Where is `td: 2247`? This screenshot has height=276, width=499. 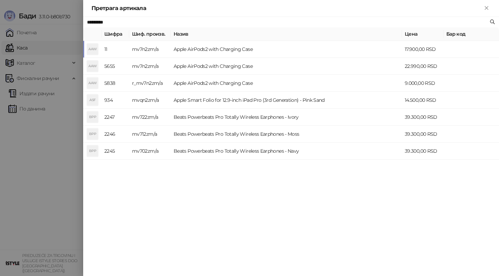 td: 2247 is located at coordinates (115, 117).